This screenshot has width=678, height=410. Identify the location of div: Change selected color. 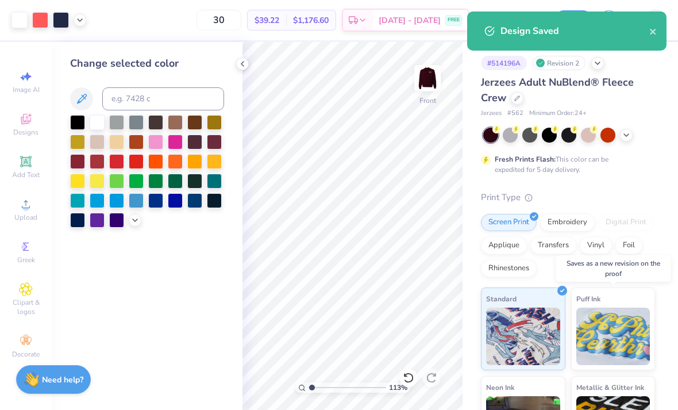
(147, 63).